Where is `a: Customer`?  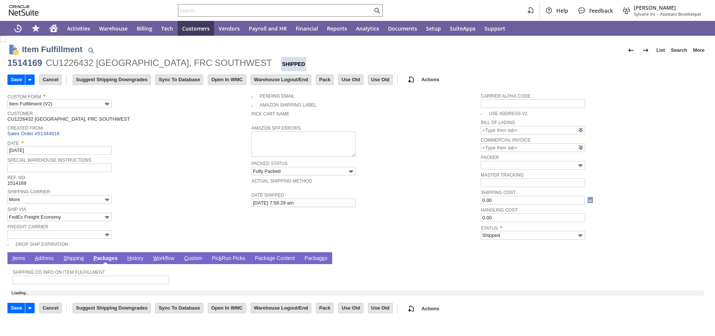 a: Customer is located at coordinates (20, 114).